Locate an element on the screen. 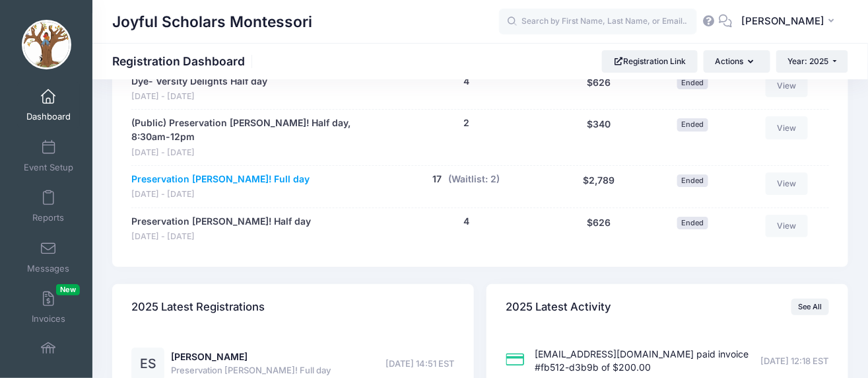 This screenshot has height=378, width=868. button: Year: 2025 is located at coordinates (812, 62).